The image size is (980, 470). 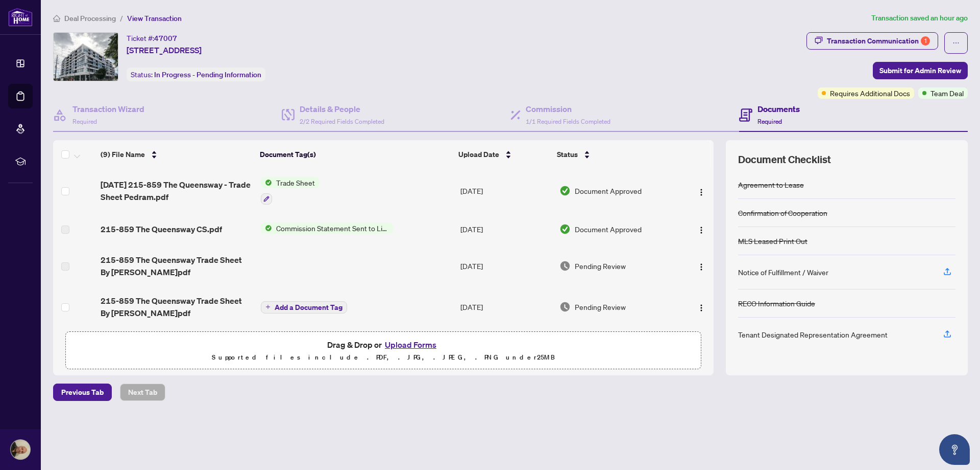 What do you see at coordinates (154, 18) in the screenshot?
I see `span: View Transaction` at bounding box center [154, 18].